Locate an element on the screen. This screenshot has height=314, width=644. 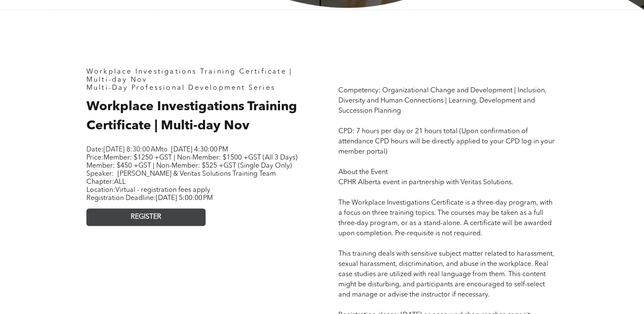
span: Virtual - registration fees apply is located at coordinates (163, 190).